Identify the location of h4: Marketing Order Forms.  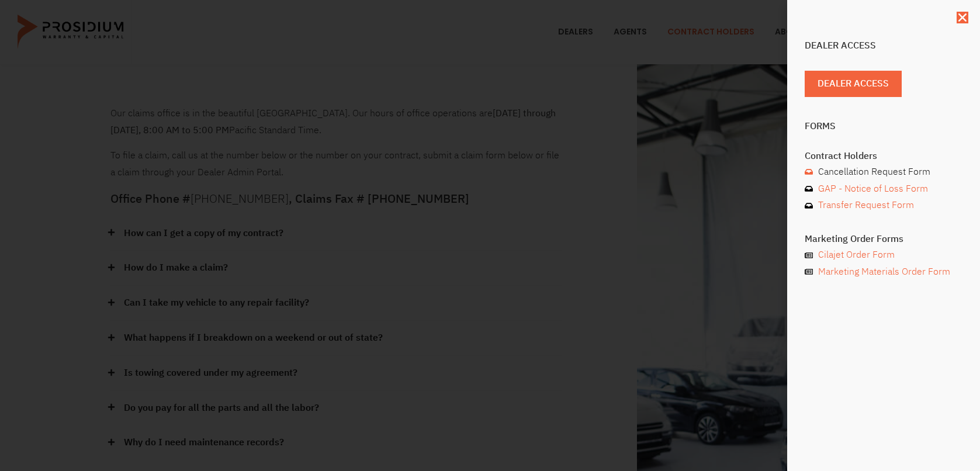
(883, 239).